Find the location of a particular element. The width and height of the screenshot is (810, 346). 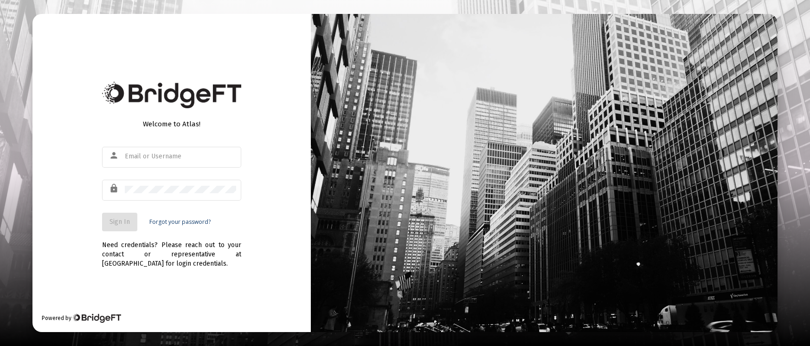

mat-icon: lock is located at coordinates (115, 188).